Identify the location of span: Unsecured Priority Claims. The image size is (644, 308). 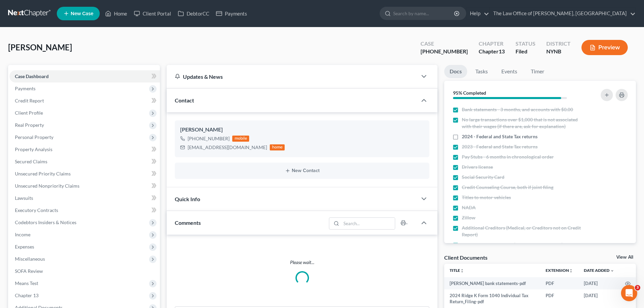
(43, 174).